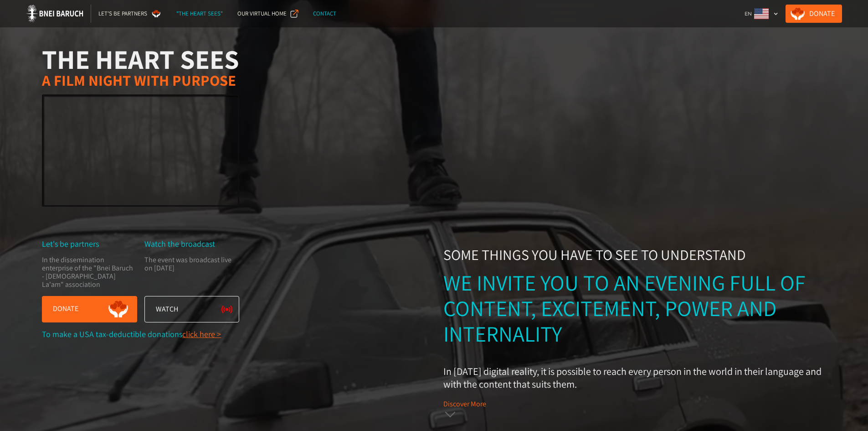  What do you see at coordinates (201, 334) in the screenshot?
I see `a: click here >` at bounding box center [201, 334].